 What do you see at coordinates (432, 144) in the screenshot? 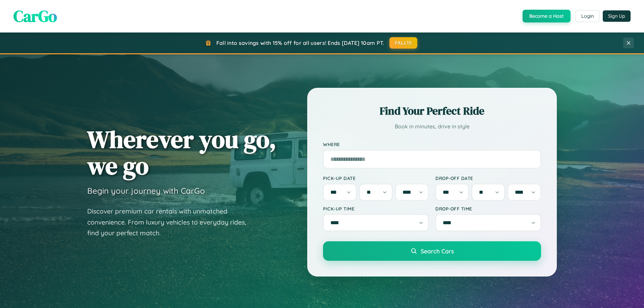
I see `label: Where` at bounding box center [432, 144].